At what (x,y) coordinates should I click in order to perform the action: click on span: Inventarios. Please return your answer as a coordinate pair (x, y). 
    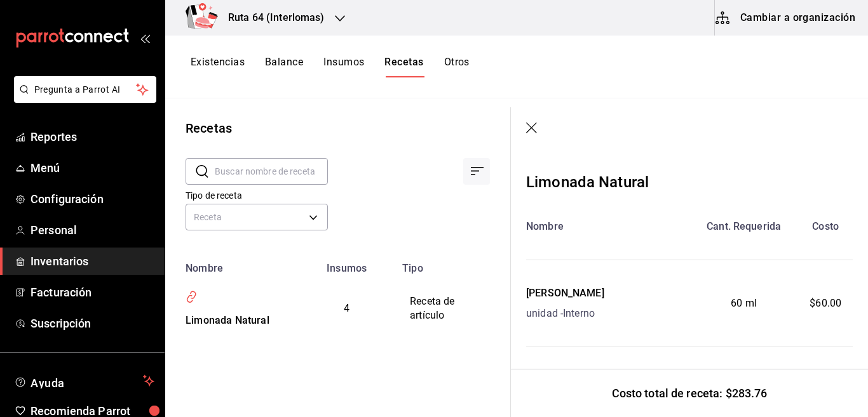
    Looking at the image, I should click on (92, 261).